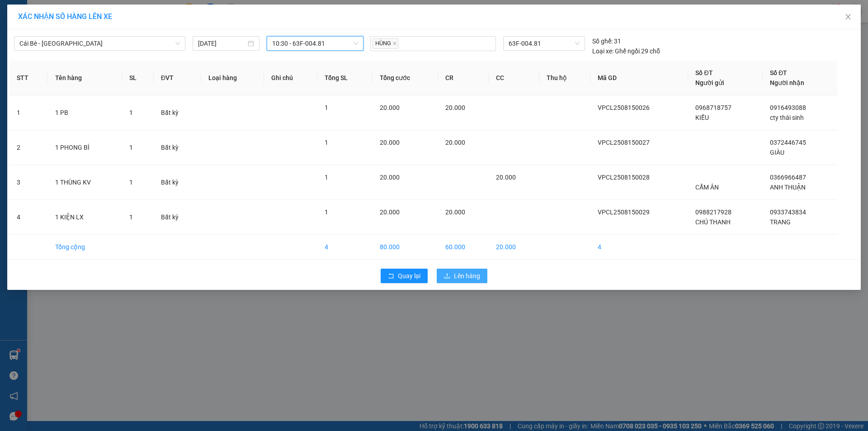 The width and height of the screenshot is (868, 431). I want to click on span: Người nhận, so click(787, 83).